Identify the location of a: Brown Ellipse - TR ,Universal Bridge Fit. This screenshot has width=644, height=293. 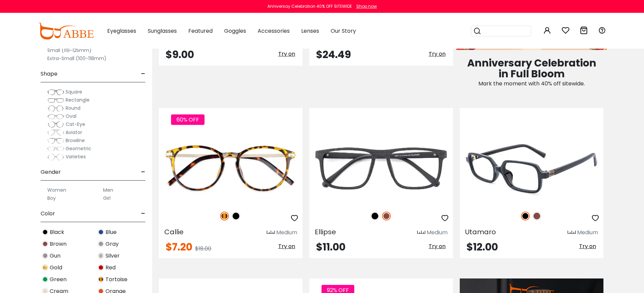
(381, 168).